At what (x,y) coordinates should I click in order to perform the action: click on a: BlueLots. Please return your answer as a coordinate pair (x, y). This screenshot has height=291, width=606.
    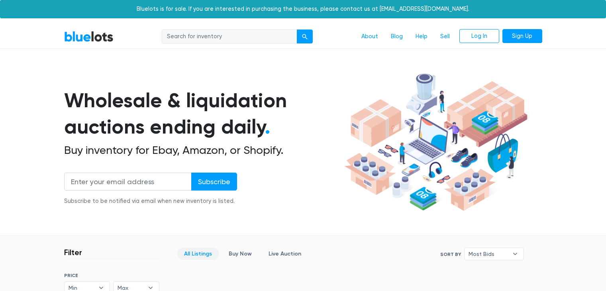
    Looking at the image, I should click on (89, 36).